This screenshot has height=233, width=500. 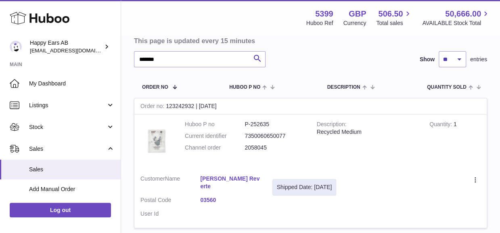 What do you see at coordinates (153, 179) in the screenshot?
I see `span: Customer` at bounding box center [153, 179].